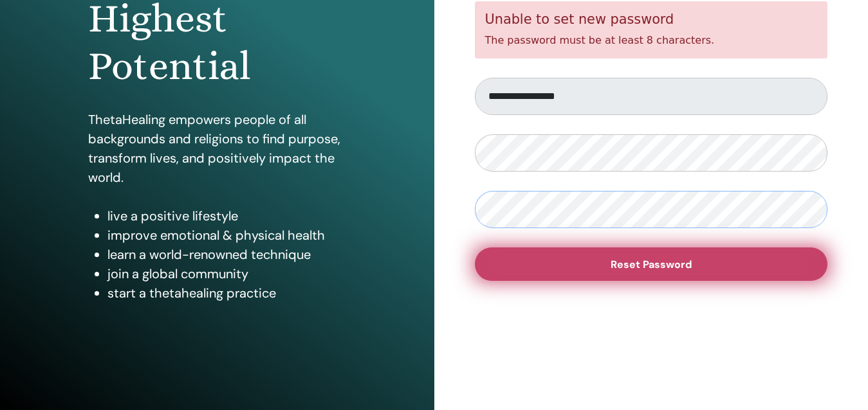 This screenshot has height=410, width=868. Describe the element at coordinates (651, 19) in the screenshot. I see `h5: Unable to set new password` at that location.